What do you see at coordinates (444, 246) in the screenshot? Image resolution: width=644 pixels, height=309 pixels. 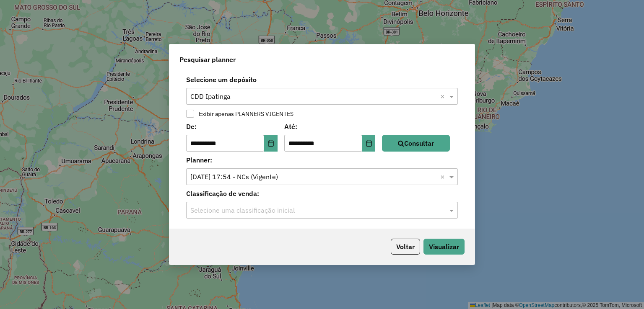 I see `button: Visualizar` at bounding box center [444, 246].